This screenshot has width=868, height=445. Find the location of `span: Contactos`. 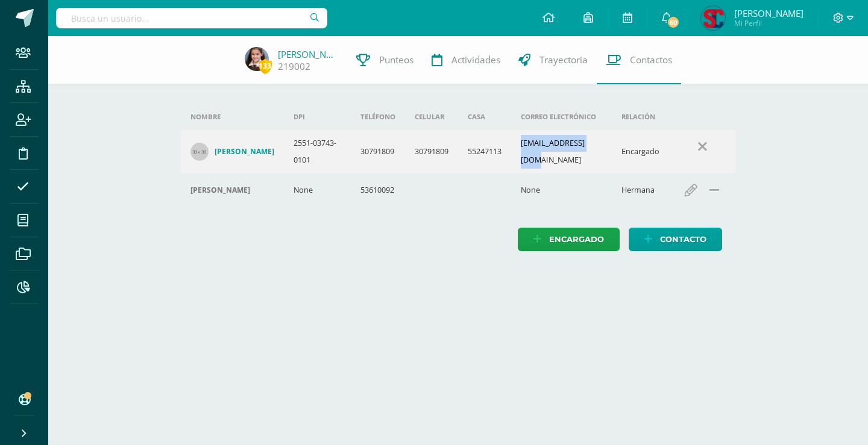

span: Contactos is located at coordinates (651, 60).